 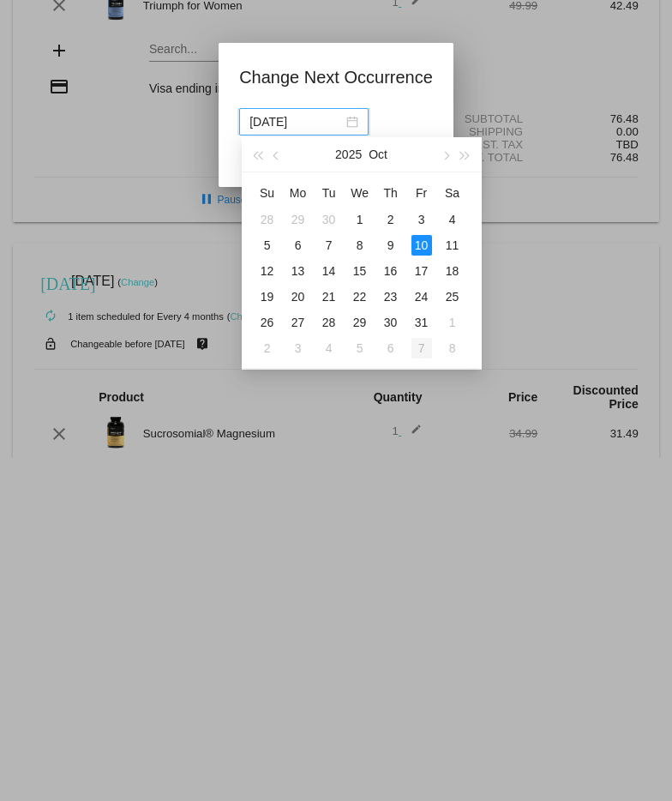 What do you see at coordinates (391, 323) in the screenshot?
I see `td: 10/30/2025` at bounding box center [391, 323].